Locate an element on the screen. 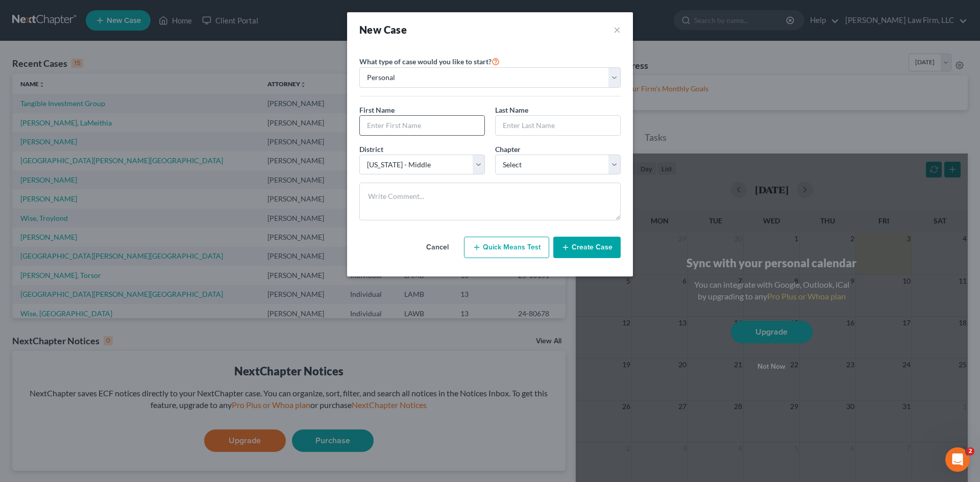 This screenshot has height=482, width=980. span: District is located at coordinates (371, 149).